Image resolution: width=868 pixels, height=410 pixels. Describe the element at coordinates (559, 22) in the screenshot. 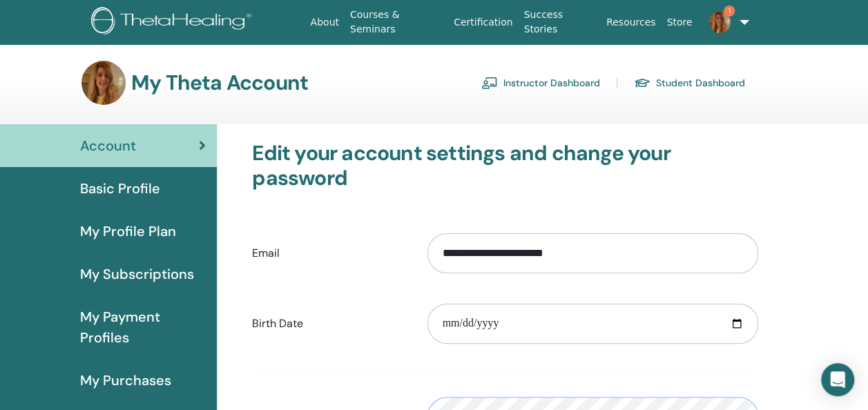

I see `a: Success Stories` at that location.